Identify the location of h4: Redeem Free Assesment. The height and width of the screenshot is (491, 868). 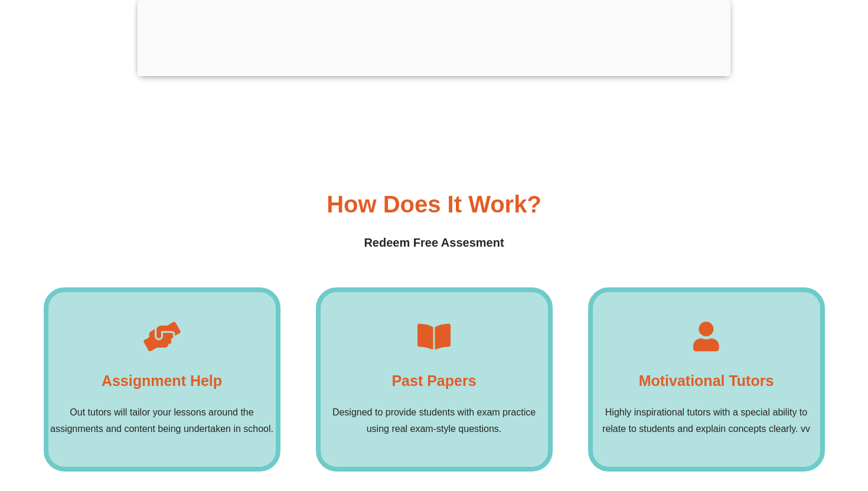
(434, 243).